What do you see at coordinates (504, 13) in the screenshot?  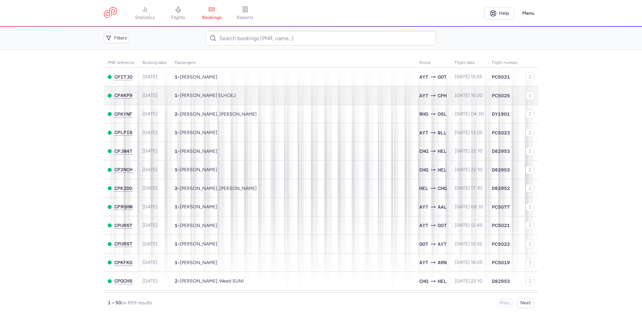 I see `span: Help` at bounding box center [504, 13].